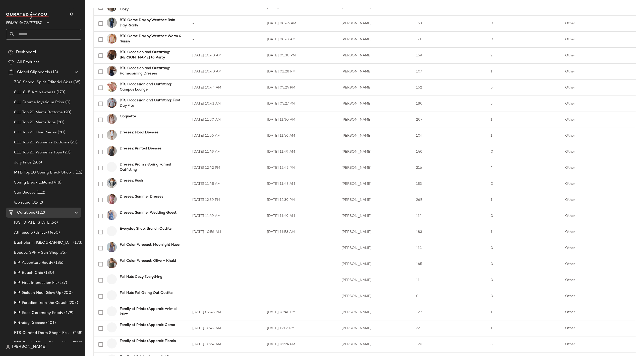 Image resolution: width=644 pixels, height=356 pixels. What do you see at coordinates (62, 253) in the screenshot?
I see `span: (75)` at bounding box center [62, 253].